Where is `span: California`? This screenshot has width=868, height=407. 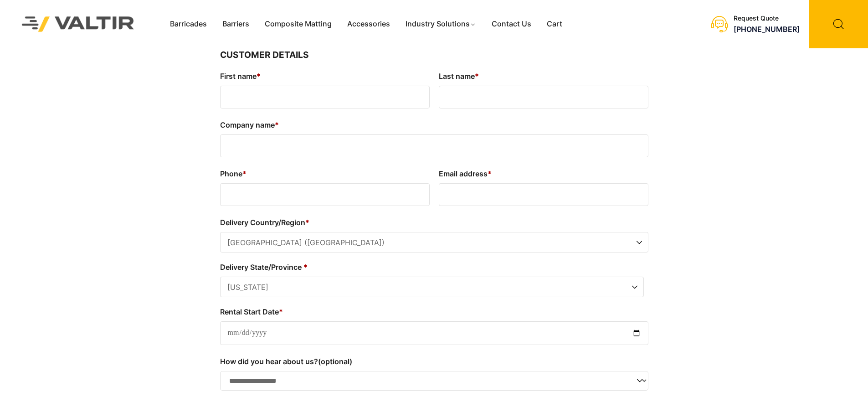 span: California is located at coordinates (432, 287).